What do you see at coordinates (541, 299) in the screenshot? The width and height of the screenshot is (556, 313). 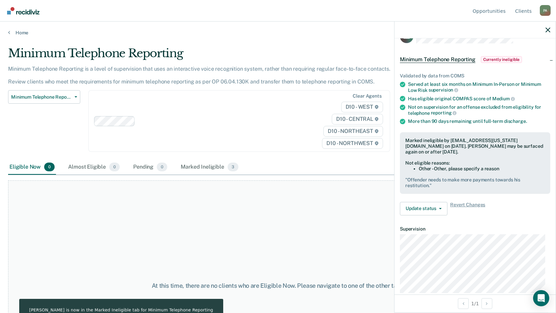 I see `div: Open Intercom Messenger` at bounding box center [541, 299].